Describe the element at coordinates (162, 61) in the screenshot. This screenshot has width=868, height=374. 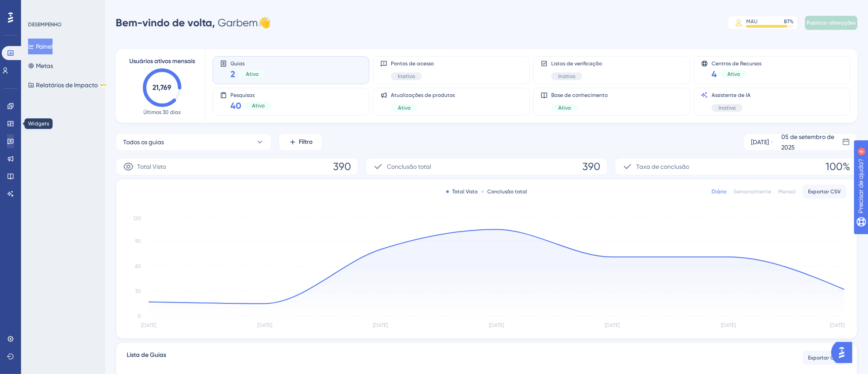
I see `font: Usuários ativos mensais` at that location.